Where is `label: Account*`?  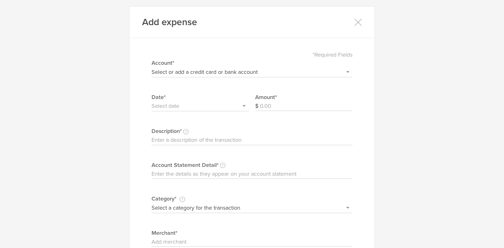 label: Account* is located at coordinates (252, 63).